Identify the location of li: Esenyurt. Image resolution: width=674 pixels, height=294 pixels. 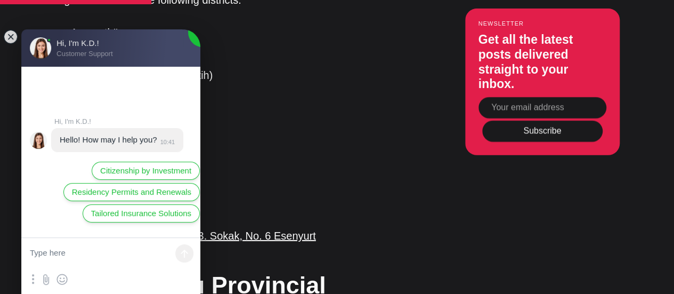
(241, 160).